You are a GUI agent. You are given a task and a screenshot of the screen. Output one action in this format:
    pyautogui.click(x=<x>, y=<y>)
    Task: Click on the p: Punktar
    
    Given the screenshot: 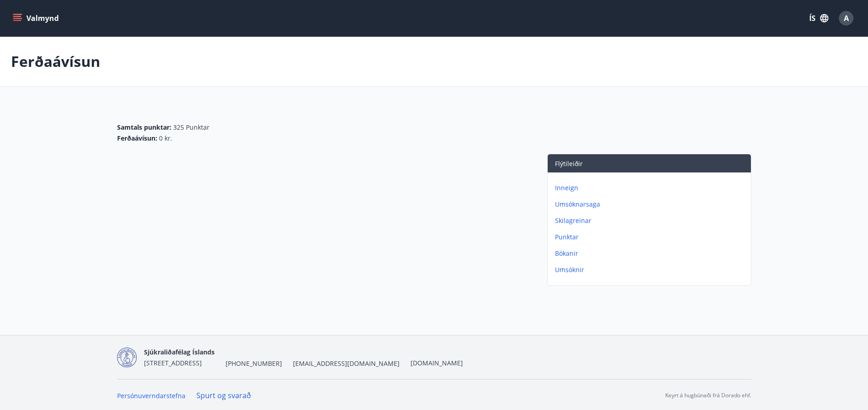 What is the action you would take?
    pyautogui.click(x=651, y=237)
    